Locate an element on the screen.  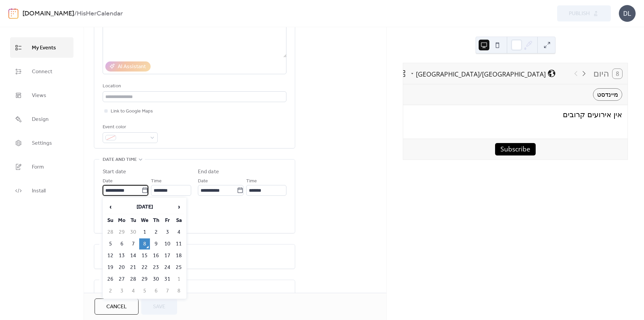
div: Start date is located at coordinates (114, 172).